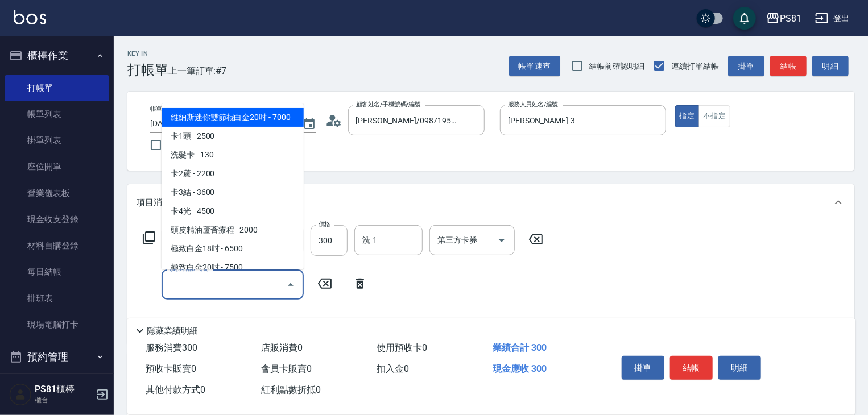 The image size is (868, 415). What do you see at coordinates (57, 298) in the screenshot?
I see `a: 排班表` at bounding box center [57, 298].